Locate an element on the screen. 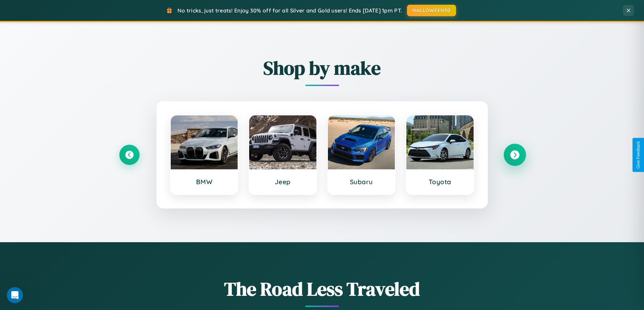 The height and width of the screenshot is (310, 644). h3: Jeep is located at coordinates (283, 182).